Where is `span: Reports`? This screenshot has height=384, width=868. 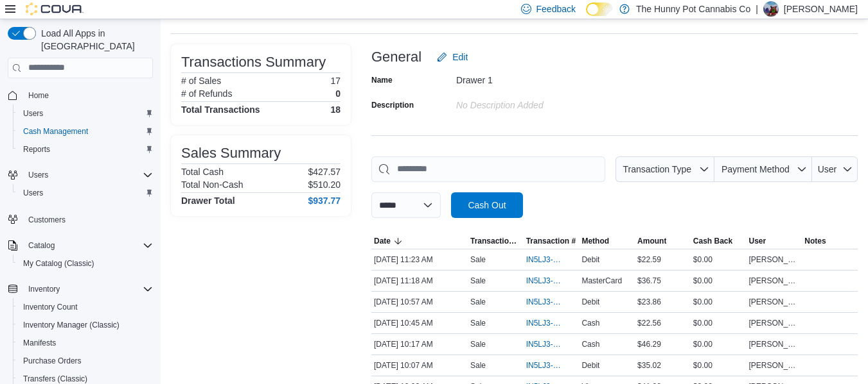 span: Reports is located at coordinates (36, 149).